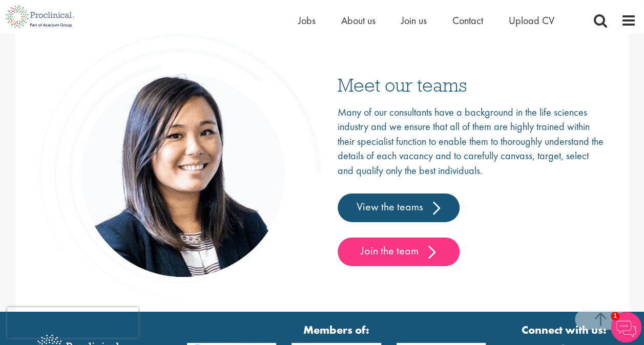 This screenshot has width=644, height=345. Describe the element at coordinates (531, 20) in the screenshot. I see `a: Upload CV` at that location.